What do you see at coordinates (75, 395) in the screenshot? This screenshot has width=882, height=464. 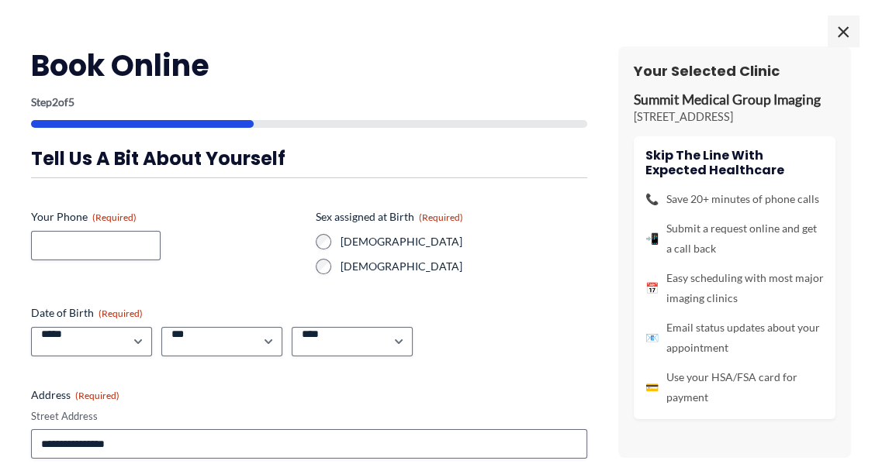 I see `legend: Address` at bounding box center [75, 395].